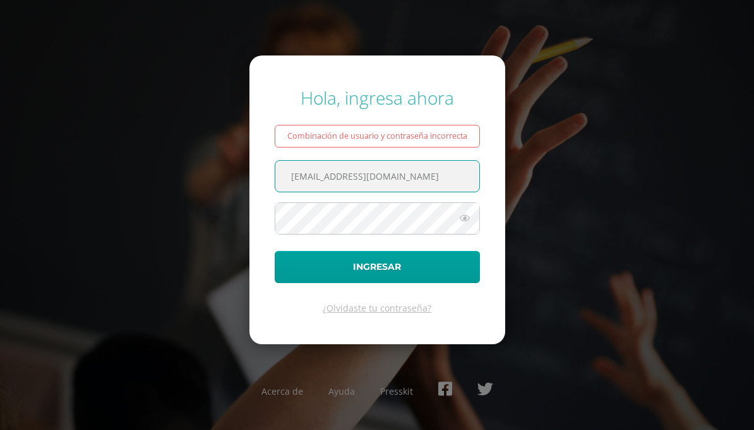 Image resolution: width=754 pixels, height=430 pixels. What do you see at coordinates (341, 391) in the screenshot?
I see `a: Ayuda` at bounding box center [341, 391].